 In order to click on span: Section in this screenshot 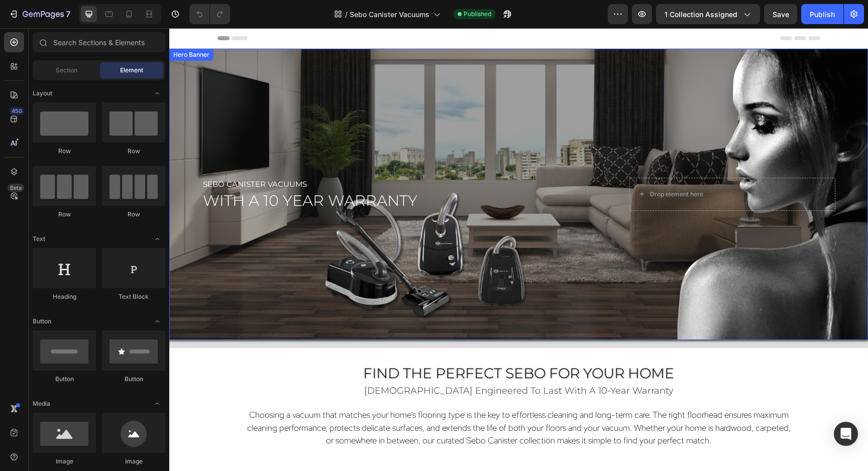, I will do `click(66, 70)`.